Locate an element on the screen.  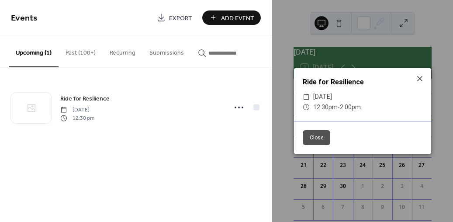
a: Add Event is located at coordinates (231, 17).